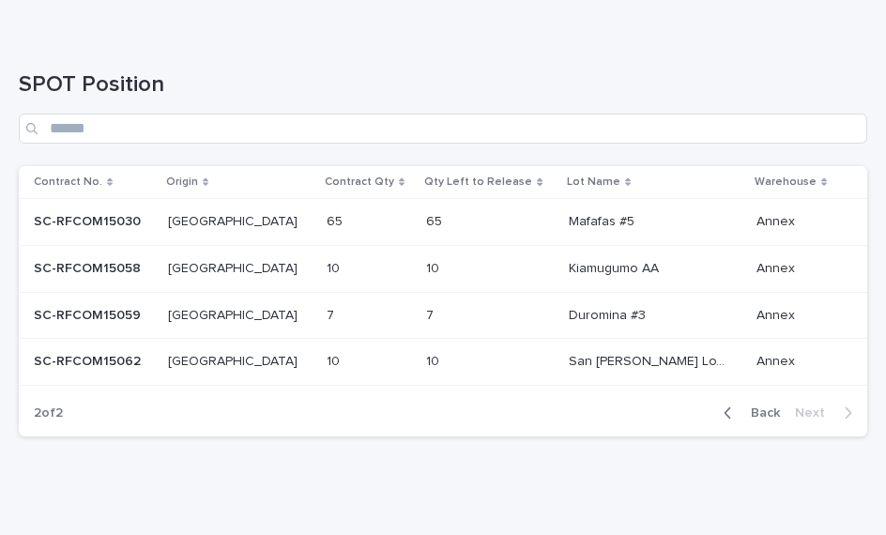 The width and height of the screenshot is (886, 535). What do you see at coordinates (68, 182) in the screenshot?
I see `p: Contract No.` at bounding box center [68, 182].